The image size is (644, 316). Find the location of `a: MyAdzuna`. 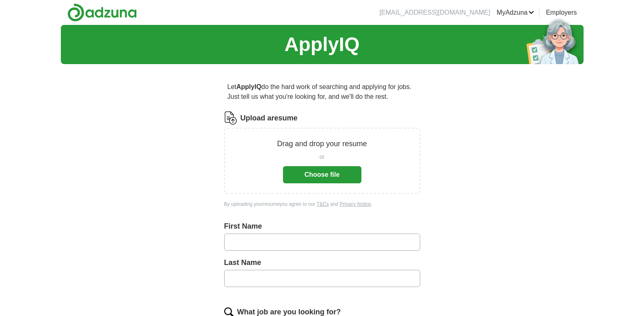

a: MyAdzuna is located at coordinates (515, 13).